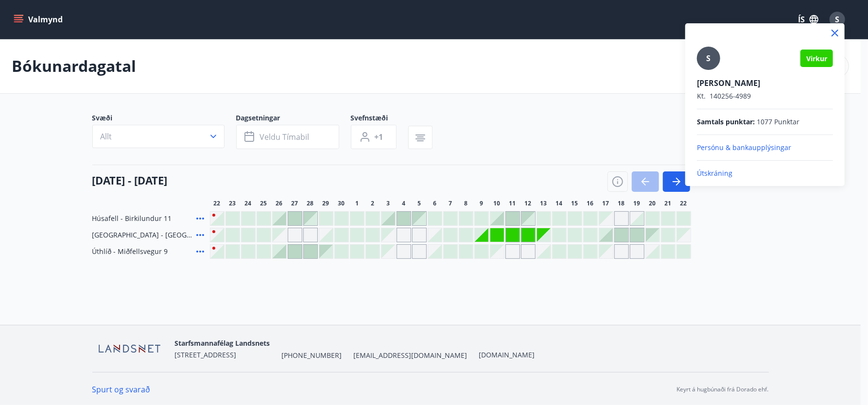 The height and width of the screenshot is (405, 868). What do you see at coordinates (816, 58) in the screenshot?
I see `span: Virkur` at bounding box center [816, 58].